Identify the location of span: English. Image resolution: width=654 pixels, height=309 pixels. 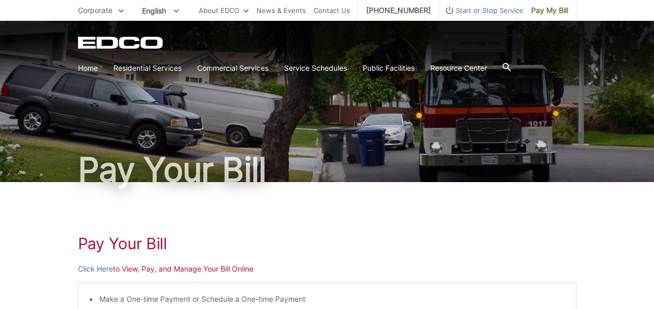
(160, 10).